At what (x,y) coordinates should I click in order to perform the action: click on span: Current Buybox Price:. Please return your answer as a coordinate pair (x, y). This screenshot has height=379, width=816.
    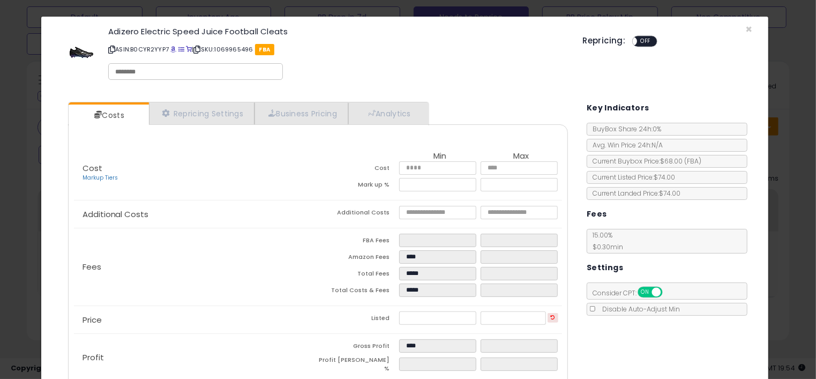
    Looking at the image, I should click on (644, 161).